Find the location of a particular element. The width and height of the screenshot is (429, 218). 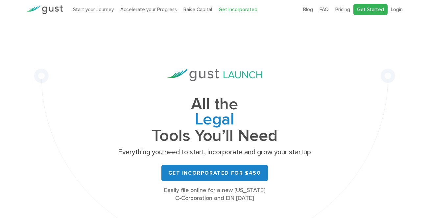

a: Raise Capital is located at coordinates (198, 10).